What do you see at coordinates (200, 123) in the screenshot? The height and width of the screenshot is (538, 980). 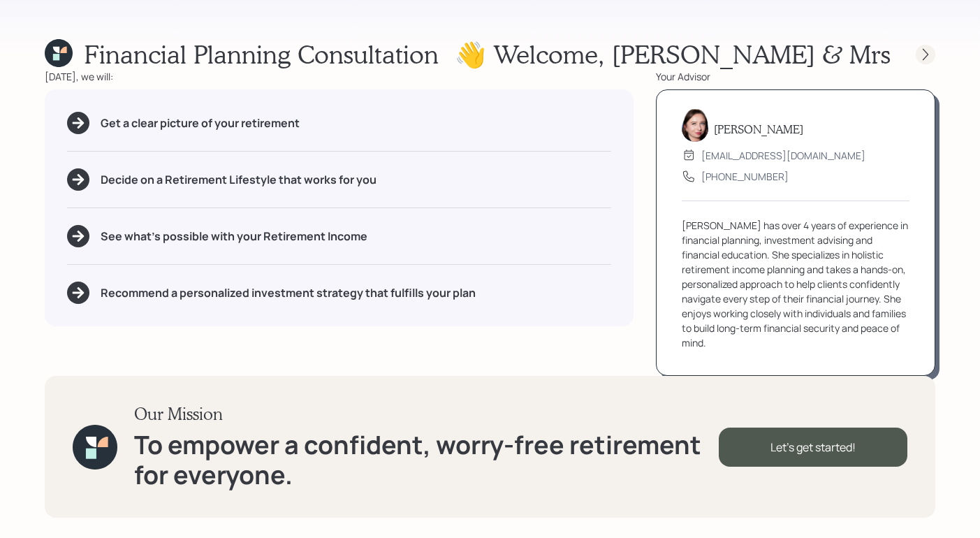 I see `h5: Get a clear picture of your retirement` at bounding box center [200, 123].